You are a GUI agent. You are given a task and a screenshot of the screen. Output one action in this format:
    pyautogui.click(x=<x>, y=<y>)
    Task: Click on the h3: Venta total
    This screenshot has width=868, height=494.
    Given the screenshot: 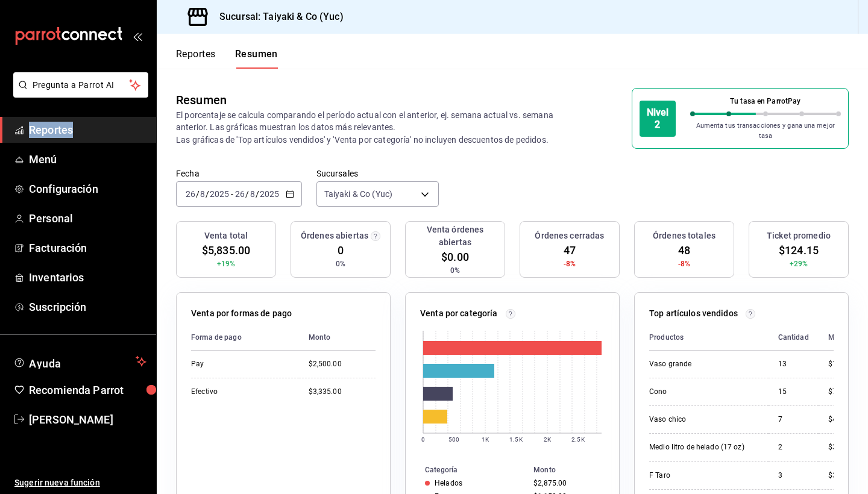 What is the action you would take?
    pyautogui.click(x=226, y=235)
    